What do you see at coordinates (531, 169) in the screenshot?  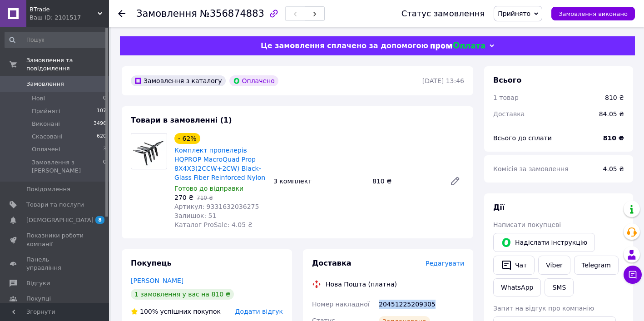 I see `span: Комісія за замовлення` at bounding box center [531, 169].